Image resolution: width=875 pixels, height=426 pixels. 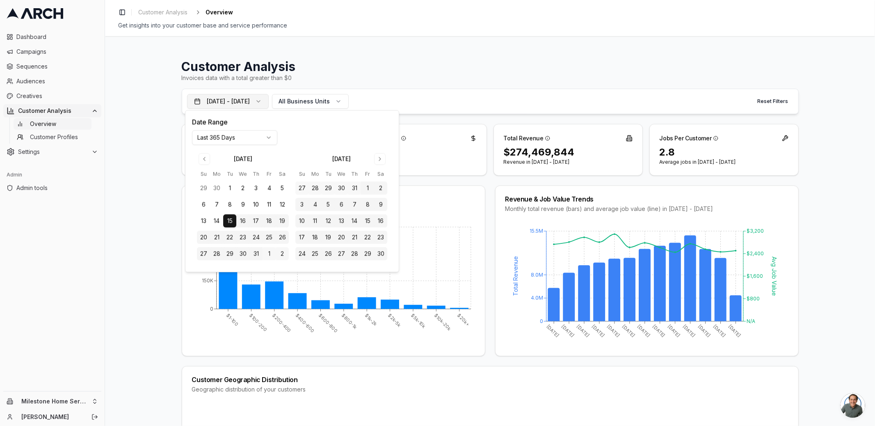 What do you see at coordinates (52, 96) in the screenshot?
I see `a: Creatives` at bounding box center [52, 96].